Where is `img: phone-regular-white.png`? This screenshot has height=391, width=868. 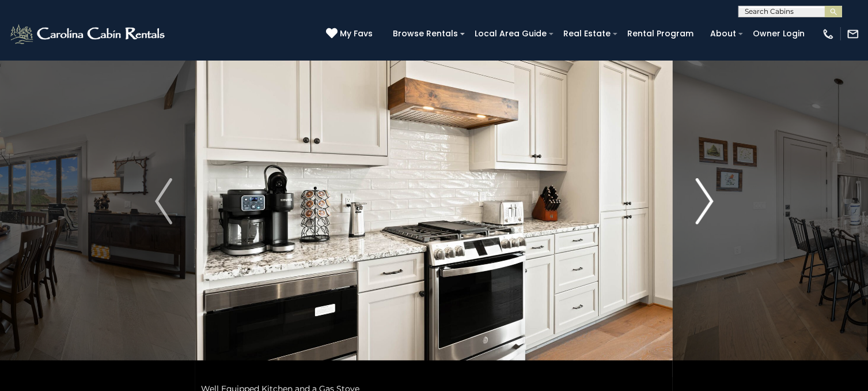 img: phone-regular-white.png is located at coordinates (829, 34).